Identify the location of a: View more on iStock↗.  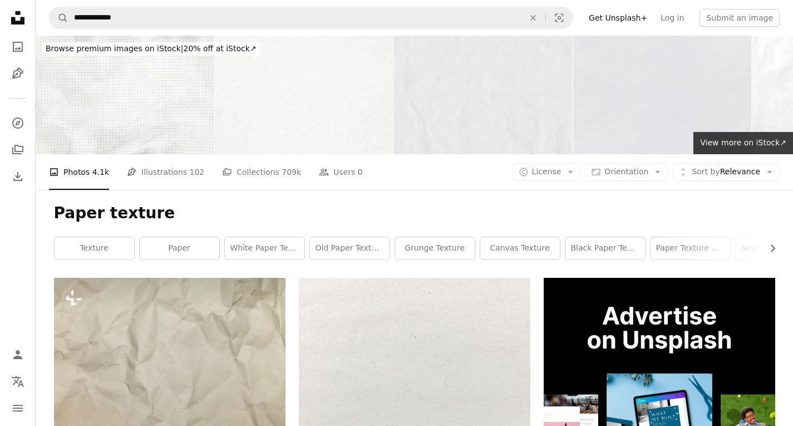
(743, 143).